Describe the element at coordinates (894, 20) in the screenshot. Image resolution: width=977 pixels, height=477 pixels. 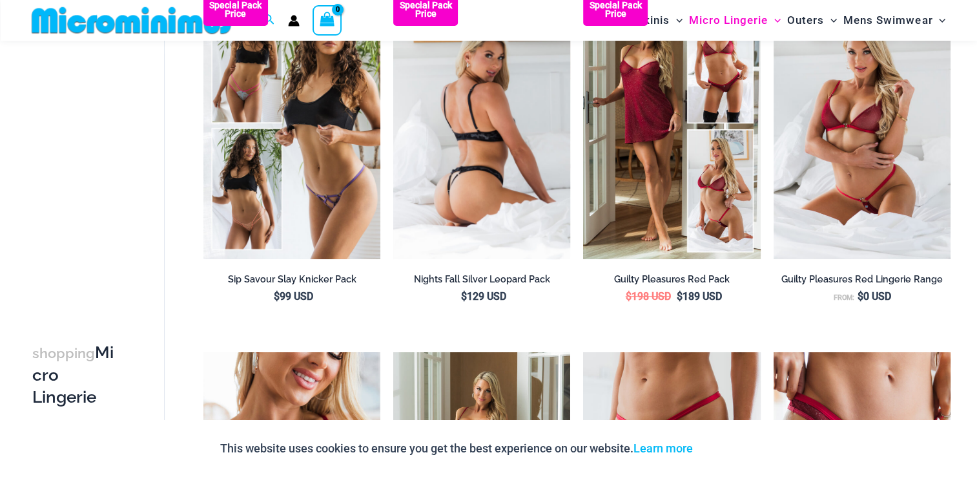
I see `a: Mens SwimwearMenu ToggleMenu Toggle` at that location.